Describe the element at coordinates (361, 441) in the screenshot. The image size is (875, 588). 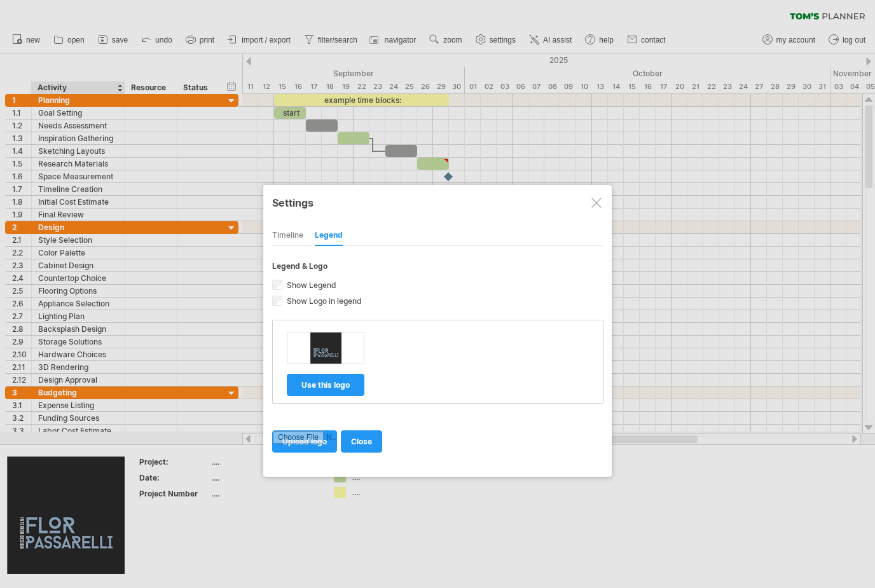
I see `a: close` at that location.